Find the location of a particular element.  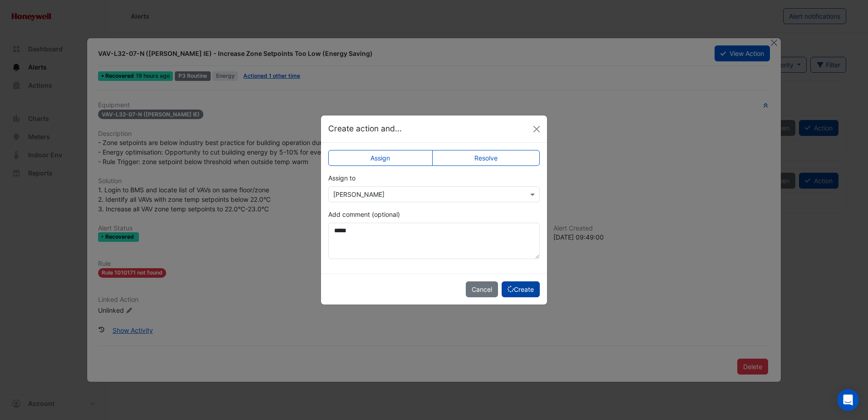

label: Assign to is located at coordinates (342, 178).